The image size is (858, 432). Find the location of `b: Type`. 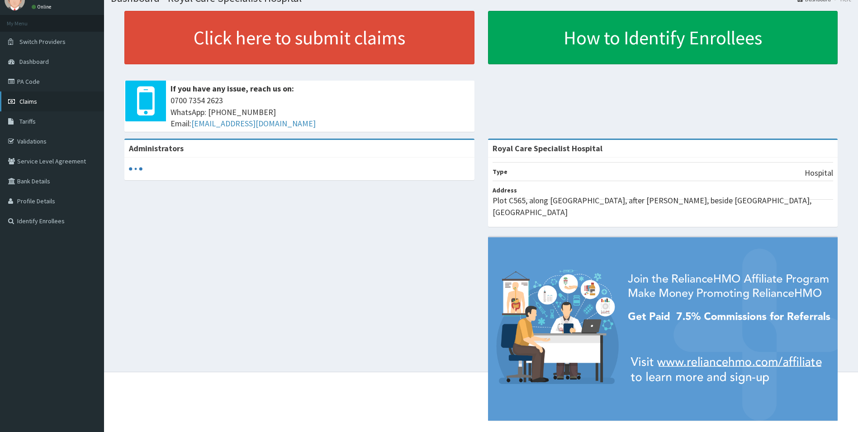

b: Type is located at coordinates (500, 172).